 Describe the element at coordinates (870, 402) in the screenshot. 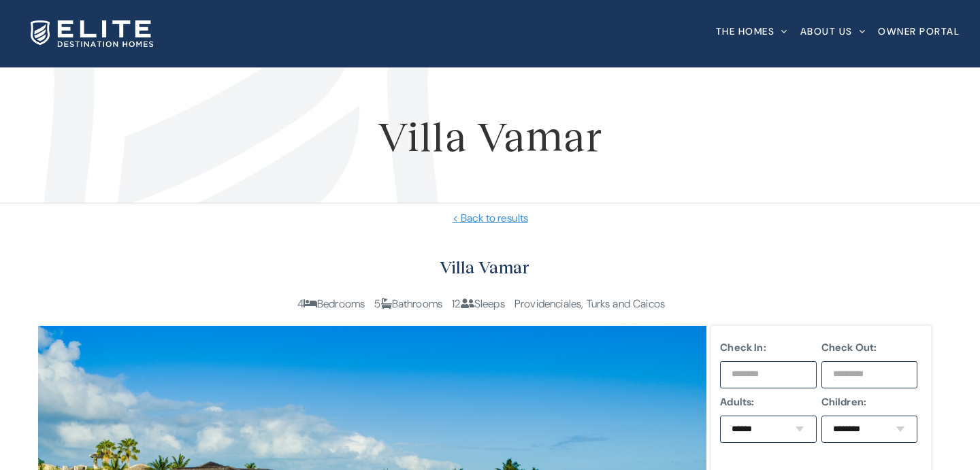

I see `label: Children:` at that location.